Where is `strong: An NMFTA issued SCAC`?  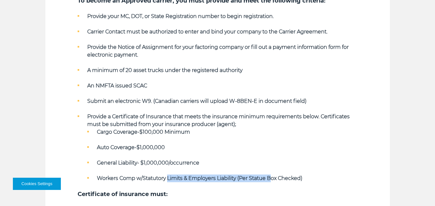 strong: An NMFTA issued SCAC is located at coordinates (117, 86).